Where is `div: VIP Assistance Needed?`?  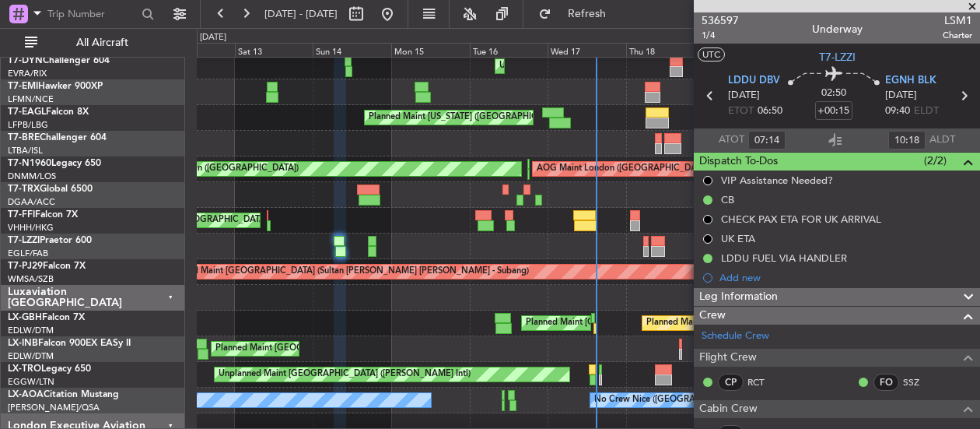
div: VIP Assistance Needed? is located at coordinates (776, 180).